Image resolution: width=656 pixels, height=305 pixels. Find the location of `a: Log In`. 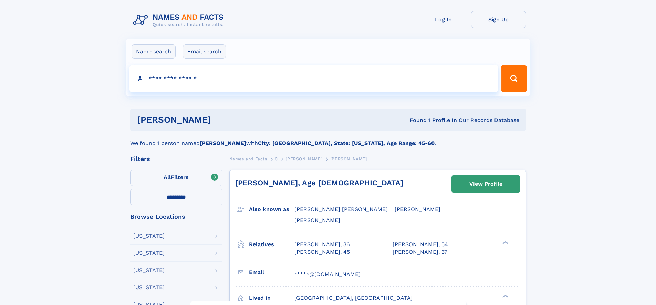

a: Log In is located at coordinates (443, 19).